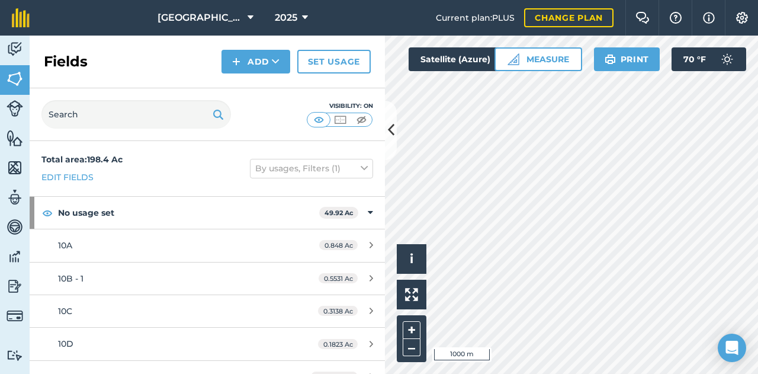  I want to click on img: svg+xml;base64,PHN2ZyB4bWxucz0iaHR0cDovL3d3dy53My5vcmcvMjAwMC9zdmciIHdpZHRoPSIxNCIgaGVpZ2h0PSIyNC..., so click(236, 62).